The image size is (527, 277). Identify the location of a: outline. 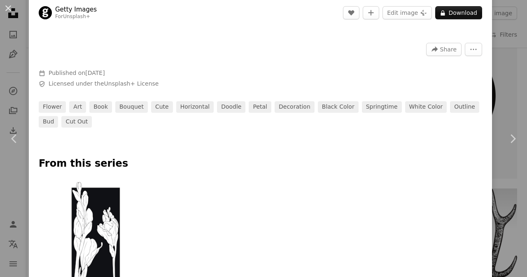
(464, 107).